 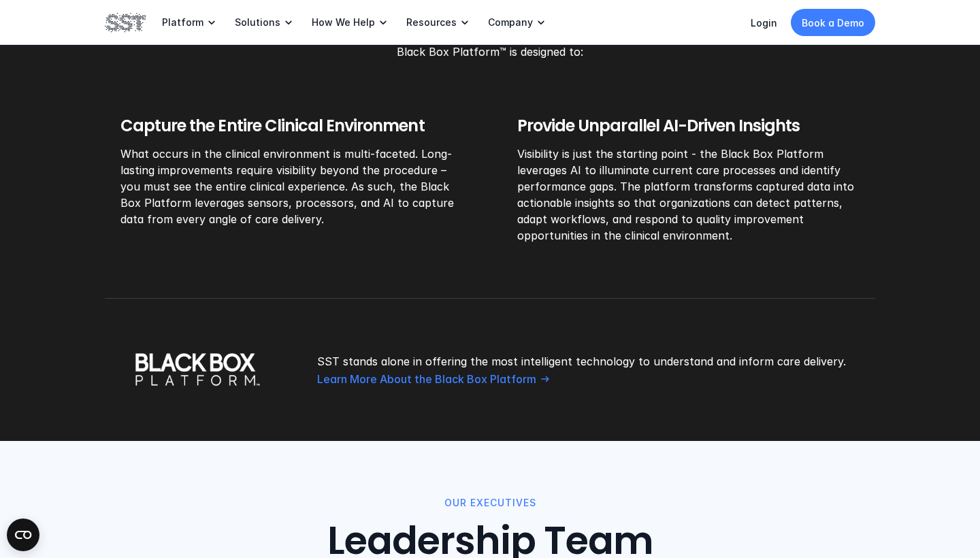 I want to click on p: Platform, so click(x=182, y=22).